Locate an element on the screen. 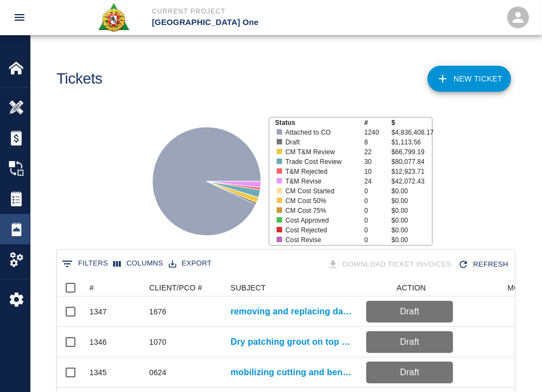 Image resolution: width=542 pixels, height=392 pixels. p: Current Project is located at coordinates (241, 11).